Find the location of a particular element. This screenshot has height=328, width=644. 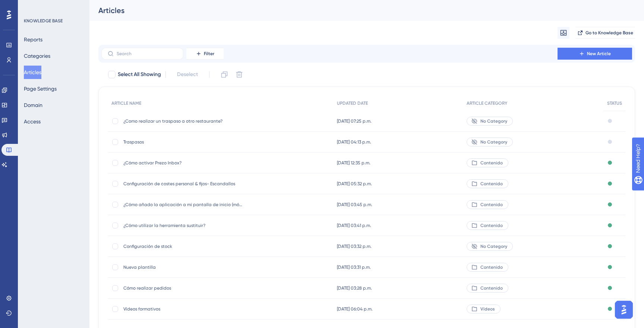

div: Articles is located at coordinates (358, 10).